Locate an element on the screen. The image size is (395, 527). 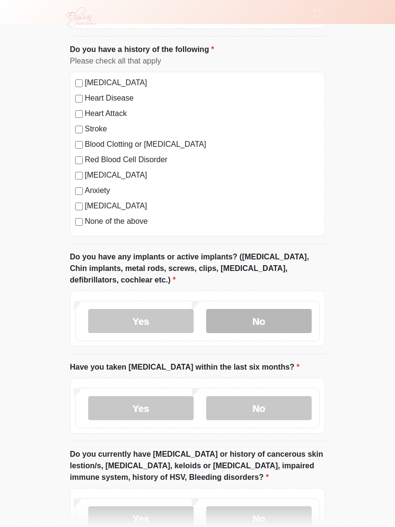
input: None of the above is located at coordinates (79, 222).